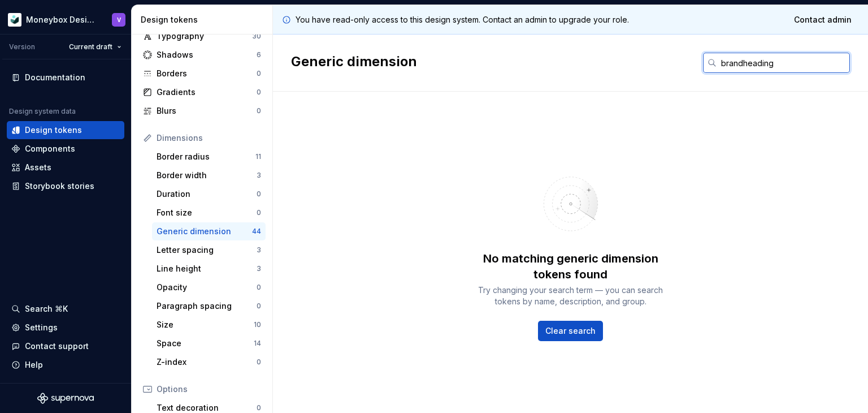 This screenshot has height=413, width=868. Describe the element at coordinates (202, 92) in the screenshot. I see `a: Gradients0` at that location.